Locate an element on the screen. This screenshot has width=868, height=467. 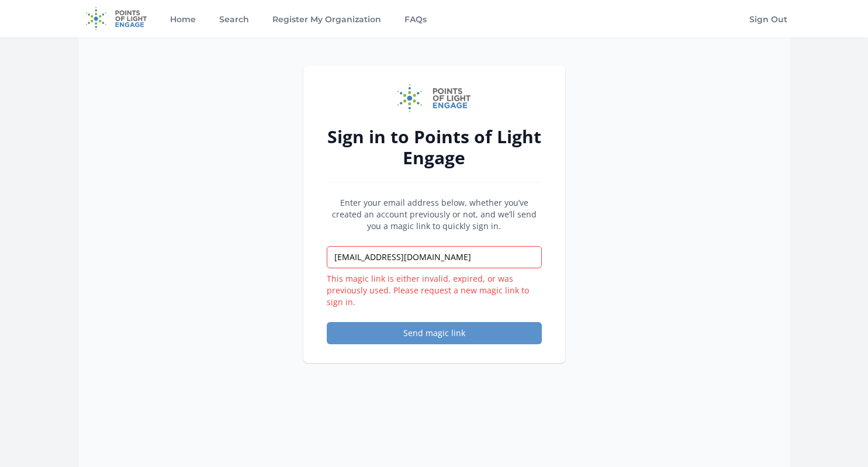
p: Enter your email address below, whether you’ve created an account previously or not, and we’ll se... is located at coordinates (434, 214).